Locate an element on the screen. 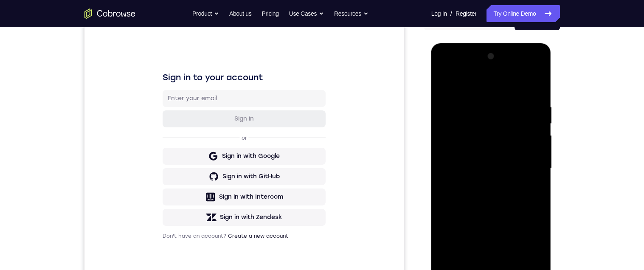  a: Register is located at coordinates (466, 14).